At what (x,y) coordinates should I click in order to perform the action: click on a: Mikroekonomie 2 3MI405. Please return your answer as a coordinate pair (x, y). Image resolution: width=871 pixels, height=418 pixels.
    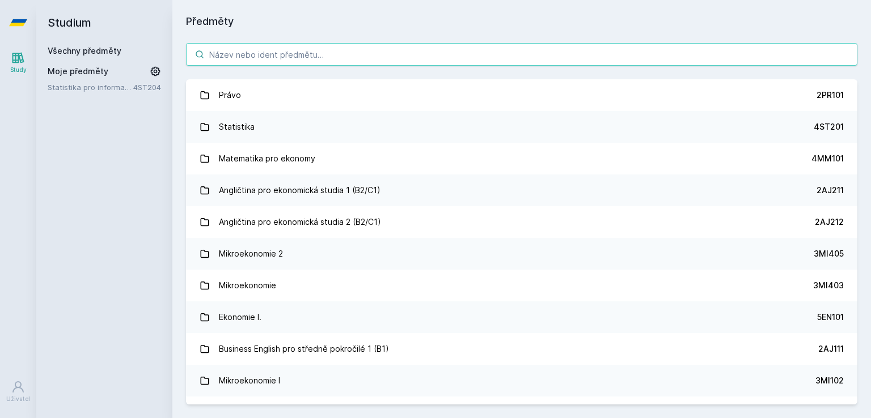
    Looking at the image, I should click on (521, 254).